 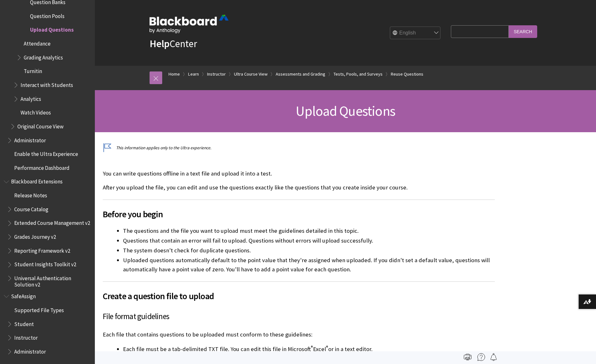 What do you see at coordinates (37, 43) in the screenshot?
I see `span: Attendance` at bounding box center [37, 43].